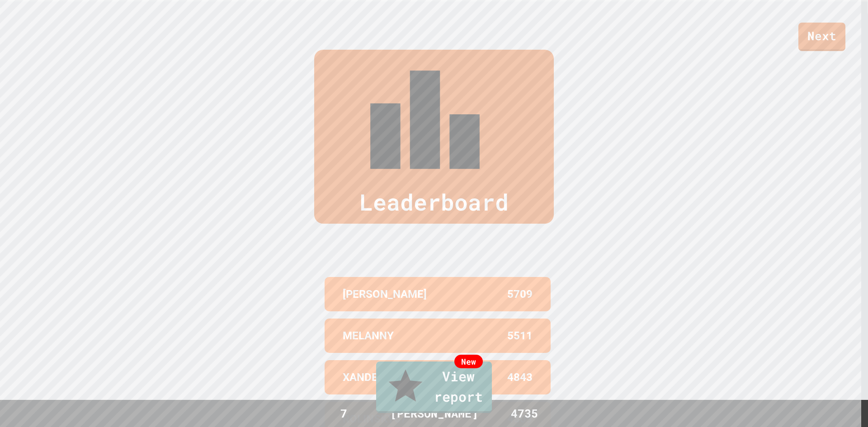 This screenshot has height=427, width=868. I want to click on p: 5709, so click(520, 294).